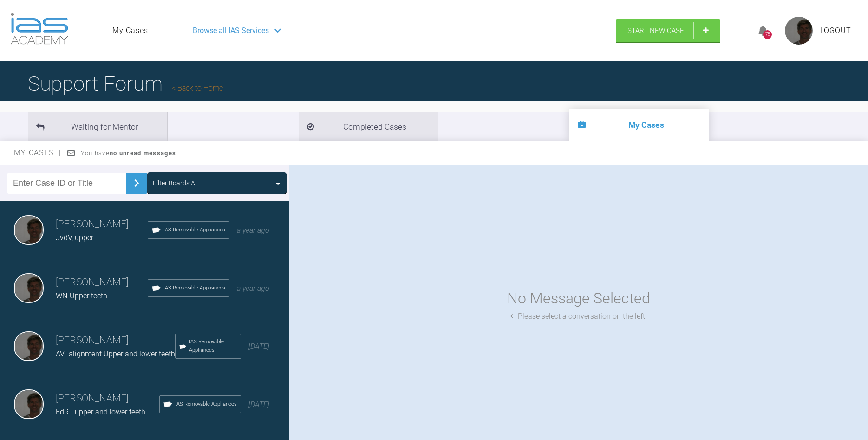 This screenshot has width=868, height=440. I want to click on a: Start New Case, so click(668, 31).